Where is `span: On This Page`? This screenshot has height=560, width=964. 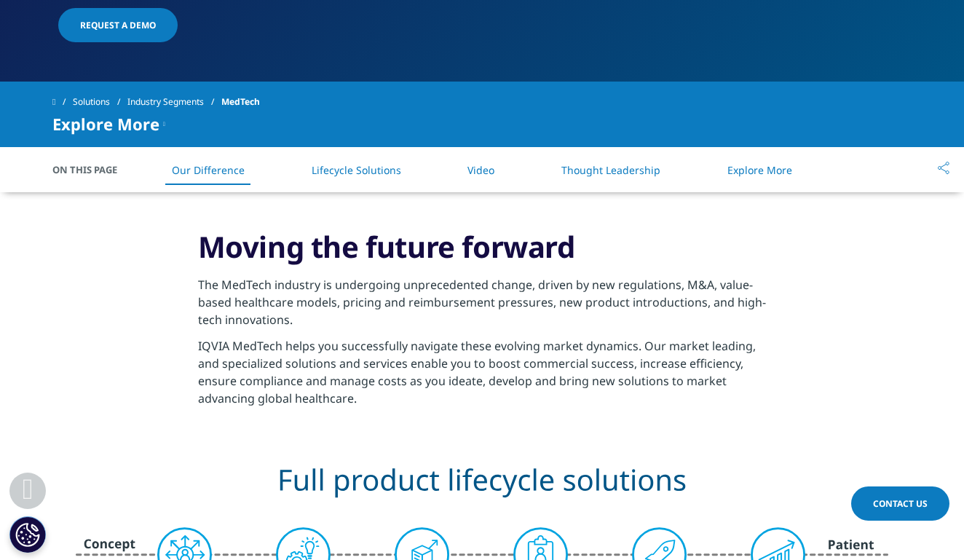
span: On This Page is located at coordinates (92, 169).